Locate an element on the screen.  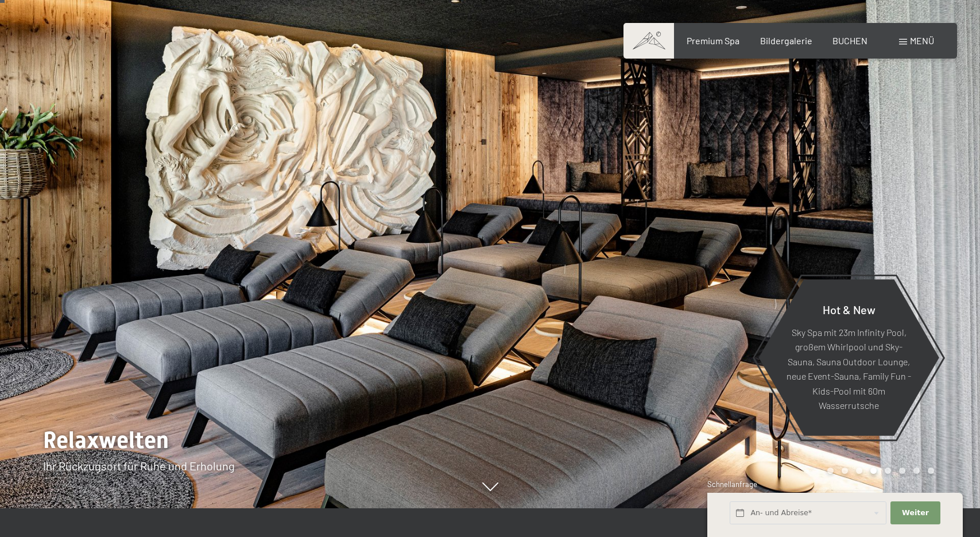
div: Carousel Page 3 is located at coordinates (859, 470).